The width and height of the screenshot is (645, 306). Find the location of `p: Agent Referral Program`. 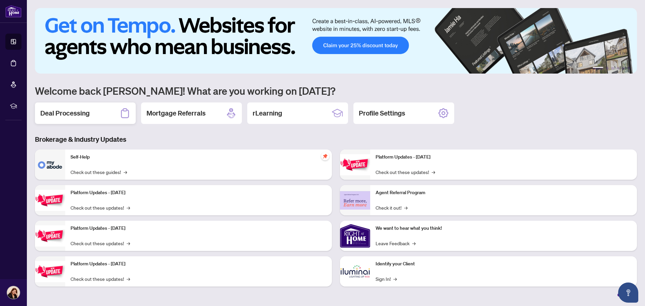

p: Agent Referral Program is located at coordinates (504, 193).